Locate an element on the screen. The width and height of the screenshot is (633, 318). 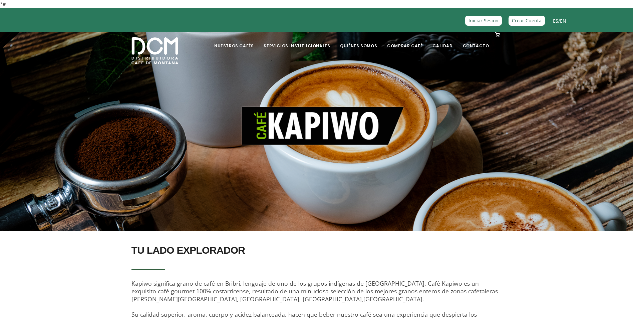
h2: TU LADO EXPLORADOR is located at coordinates (317, 251).